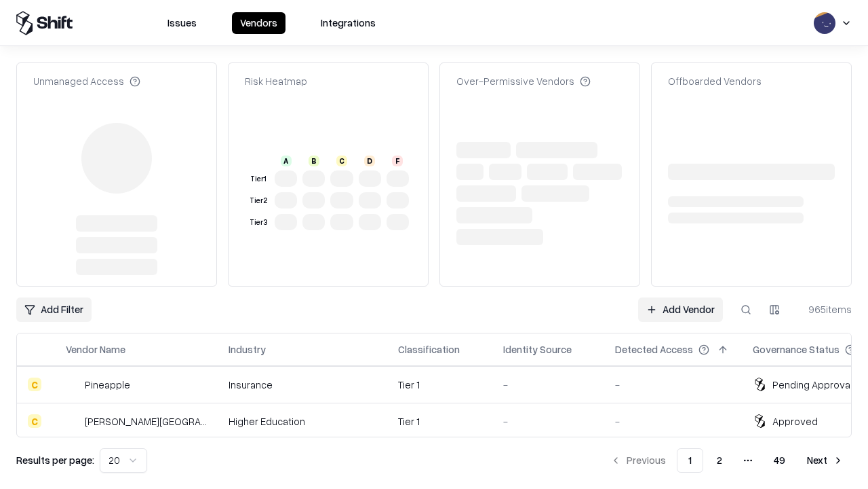  I want to click on div: Vendor Name, so click(96, 349).